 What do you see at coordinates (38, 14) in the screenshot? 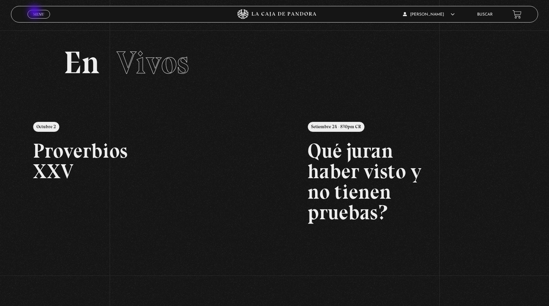
I see `span: Menu` at bounding box center [38, 14].